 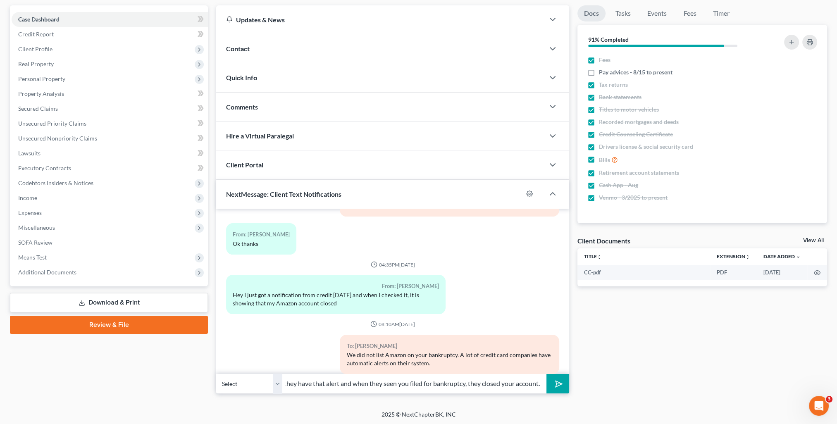 What do you see at coordinates (690, 13) in the screenshot?
I see `a: Fees` at bounding box center [690, 13].